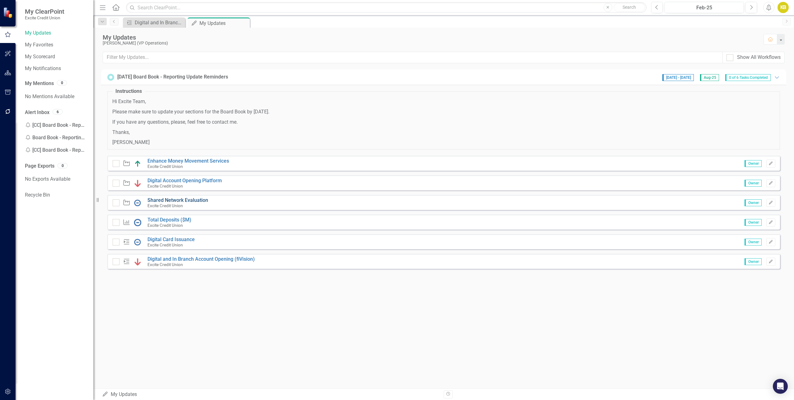 Image resolution: width=794 pixels, height=400 pixels. I want to click on button: Search, so click(630, 7).